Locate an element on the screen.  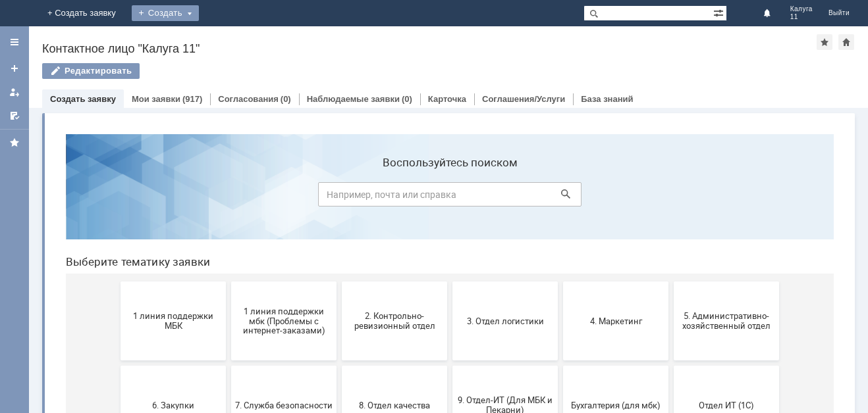
span: Отдел-ИТ (Офис) is located at coordinates (229, 365).